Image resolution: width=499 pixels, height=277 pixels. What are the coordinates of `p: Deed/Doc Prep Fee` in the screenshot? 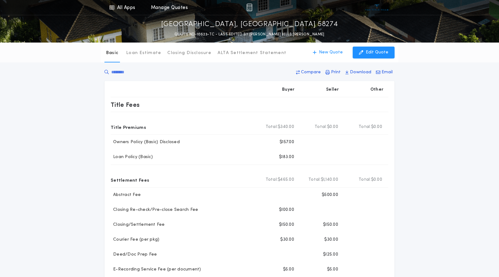 It's located at (134, 254).